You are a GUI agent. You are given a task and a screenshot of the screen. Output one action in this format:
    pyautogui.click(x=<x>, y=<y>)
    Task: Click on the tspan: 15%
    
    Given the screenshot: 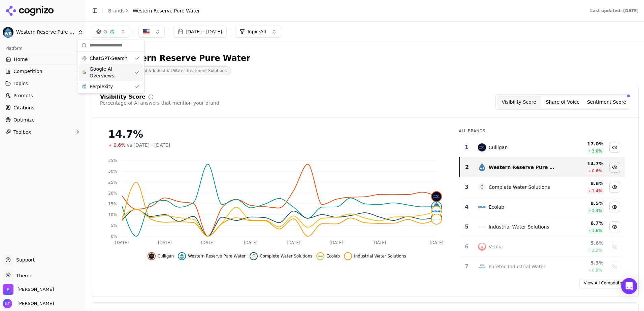 What is the action you would take?
    pyautogui.click(x=112, y=204)
    